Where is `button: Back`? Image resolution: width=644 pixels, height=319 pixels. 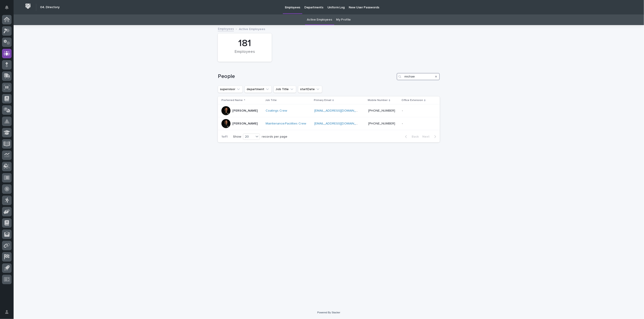 button: Back is located at coordinates (411, 137).